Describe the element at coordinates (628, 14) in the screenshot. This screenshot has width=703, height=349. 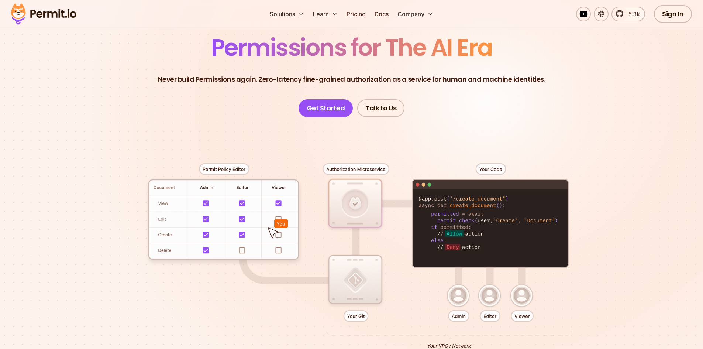
I see `a: 5.3k` at that location.